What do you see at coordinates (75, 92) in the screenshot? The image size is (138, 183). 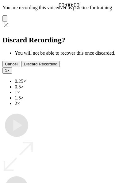 I see `li: 1×` at bounding box center [75, 92].